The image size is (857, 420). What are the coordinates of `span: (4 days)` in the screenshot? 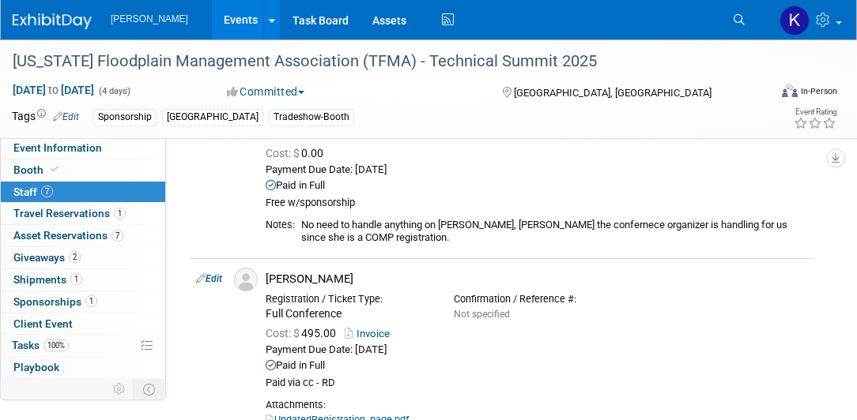 It's located at (114, 91).